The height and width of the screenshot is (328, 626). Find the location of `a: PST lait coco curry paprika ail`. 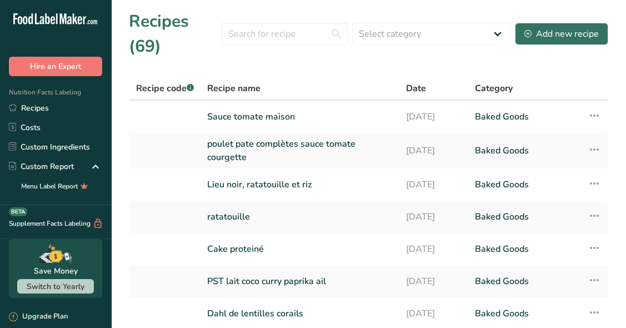

a: PST lait coco curry paprika ail is located at coordinates (300, 281).